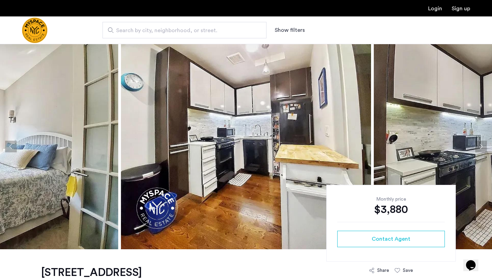 This screenshot has width=492, height=278. Describe the element at coordinates (182, 30) in the screenshot. I see `span: Search by city, neighborhood, or street.` at that location.